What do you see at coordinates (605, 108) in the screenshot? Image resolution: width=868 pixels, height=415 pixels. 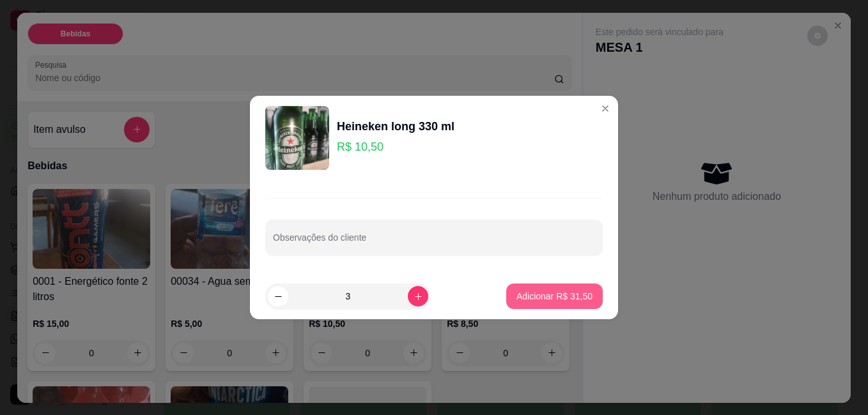 I see `button: Close` at bounding box center [605, 108].